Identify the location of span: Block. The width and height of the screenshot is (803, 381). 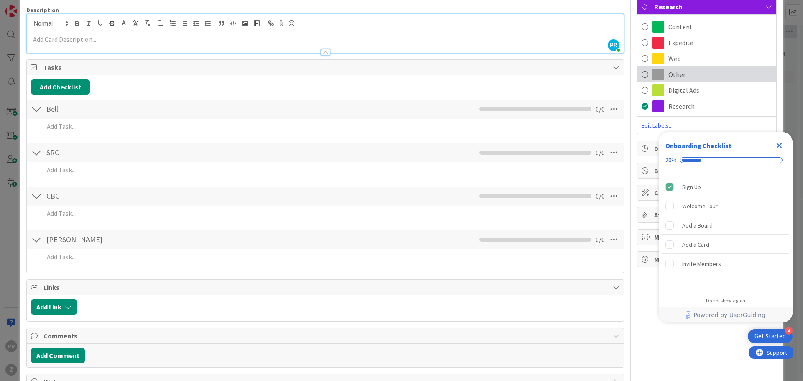
(707, 171).